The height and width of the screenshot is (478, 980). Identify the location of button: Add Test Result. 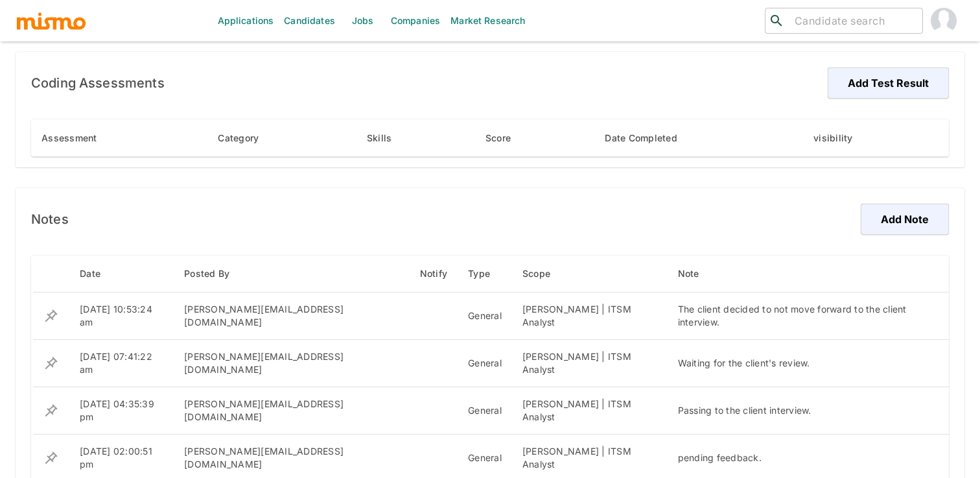
(888, 83).